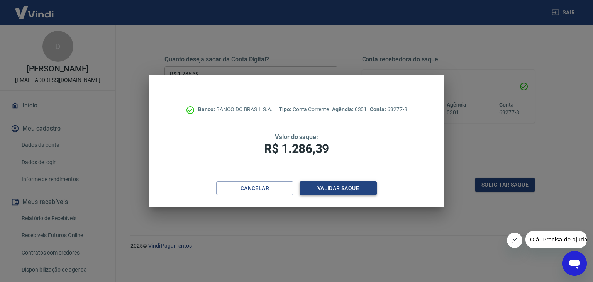  I want to click on span: Banco:, so click(207, 109).